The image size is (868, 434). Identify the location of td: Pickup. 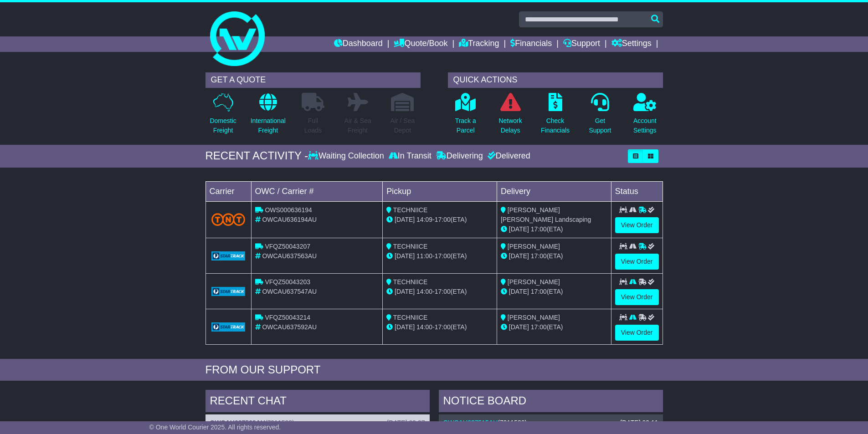
(439, 192).